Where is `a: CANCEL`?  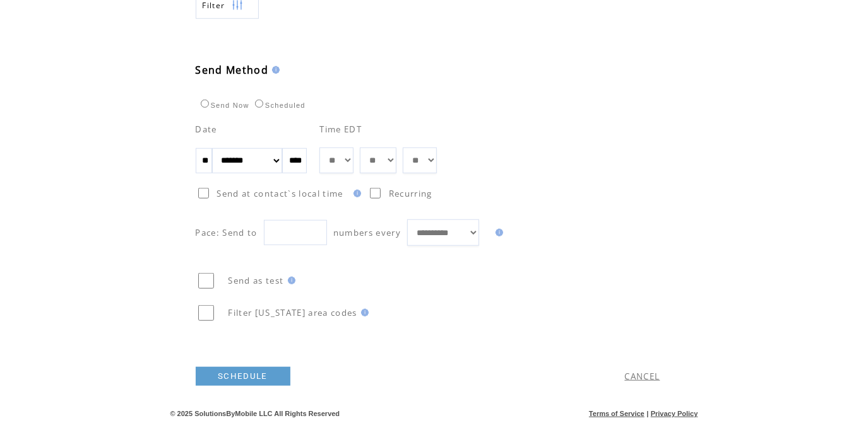 a: CANCEL is located at coordinates (643, 376).